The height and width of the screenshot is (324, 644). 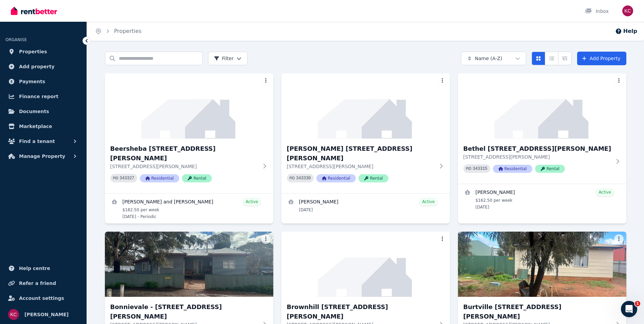 I want to click on a: Documents, so click(x=43, y=111).